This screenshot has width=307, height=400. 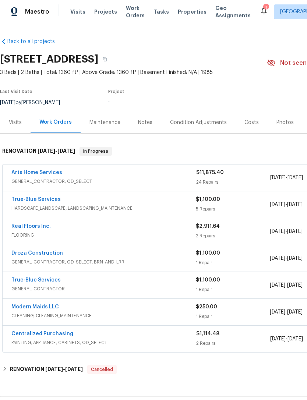 What do you see at coordinates (161, 12) in the screenshot?
I see `span: Tasks` at bounding box center [161, 12].